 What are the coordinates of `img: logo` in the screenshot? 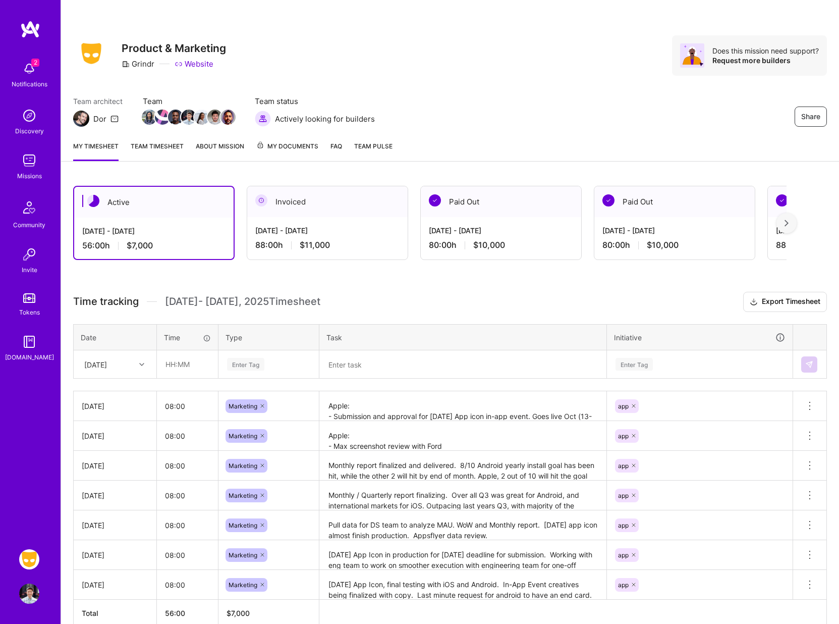 It's located at (30, 29).